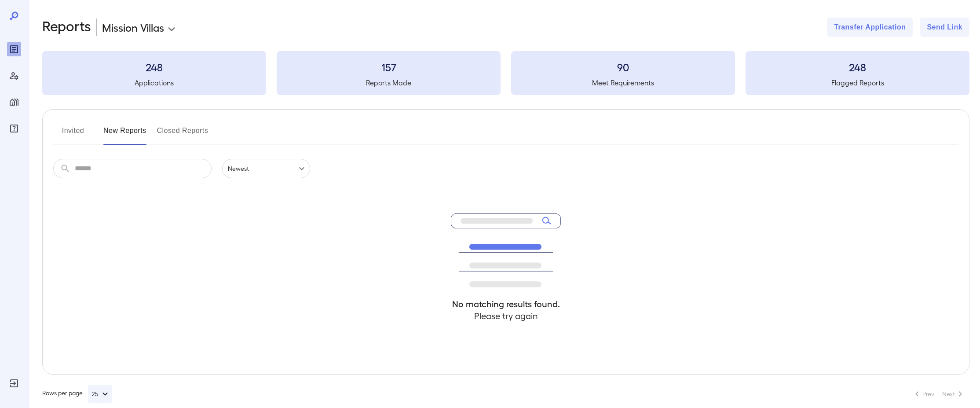  Describe the element at coordinates (66, 27) in the screenshot. I see `h2: Reports` at that location.